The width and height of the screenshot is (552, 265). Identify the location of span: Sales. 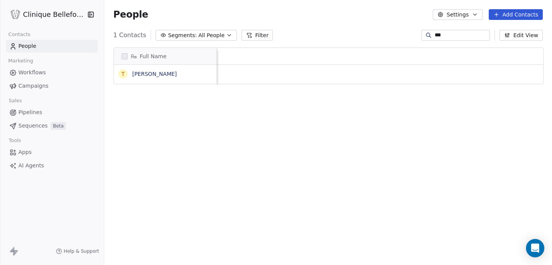
(15, 101).